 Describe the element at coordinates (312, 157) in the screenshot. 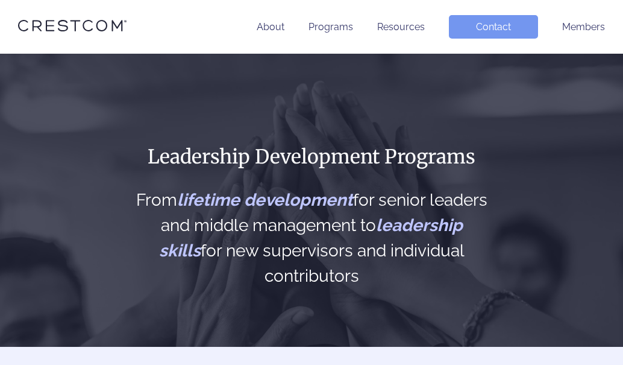

I see `h1: Leadership Development Programs` at that location.